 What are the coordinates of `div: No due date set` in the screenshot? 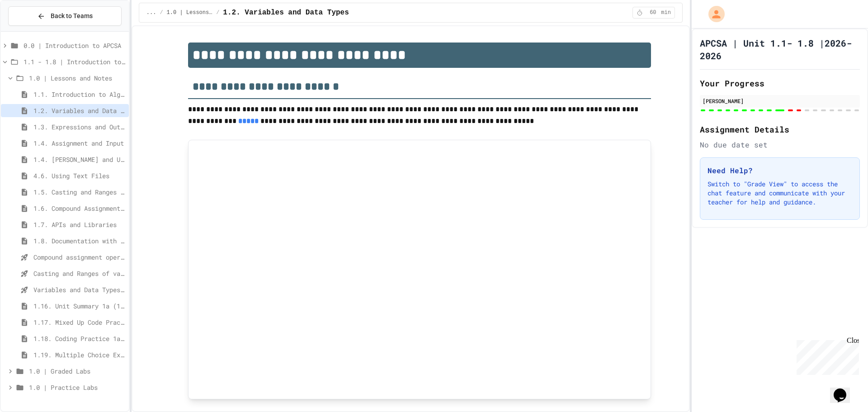 It's located at (779, 145).